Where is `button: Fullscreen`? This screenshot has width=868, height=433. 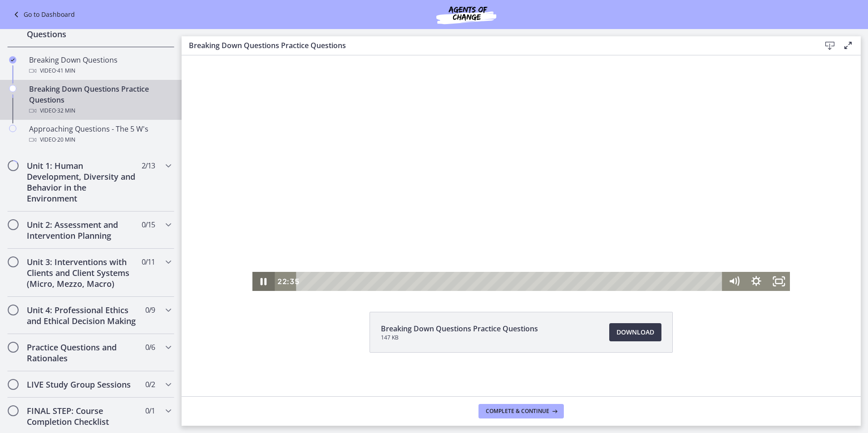
button: Fullscreen is located at coordinates (597, 262).